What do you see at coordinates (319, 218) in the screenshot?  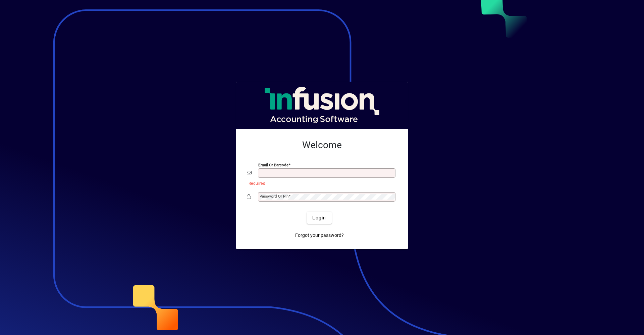 I see `span: Login` at bounding box center [319, 218].